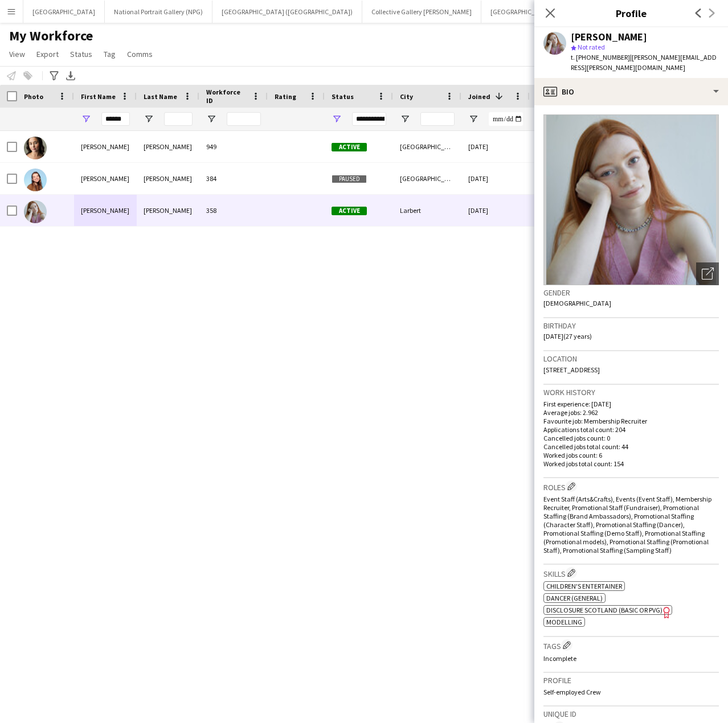  What do you see at coordinates (160, 96) in the screenshot?
I see `span: Last Name` at bounding box center [160, 96].